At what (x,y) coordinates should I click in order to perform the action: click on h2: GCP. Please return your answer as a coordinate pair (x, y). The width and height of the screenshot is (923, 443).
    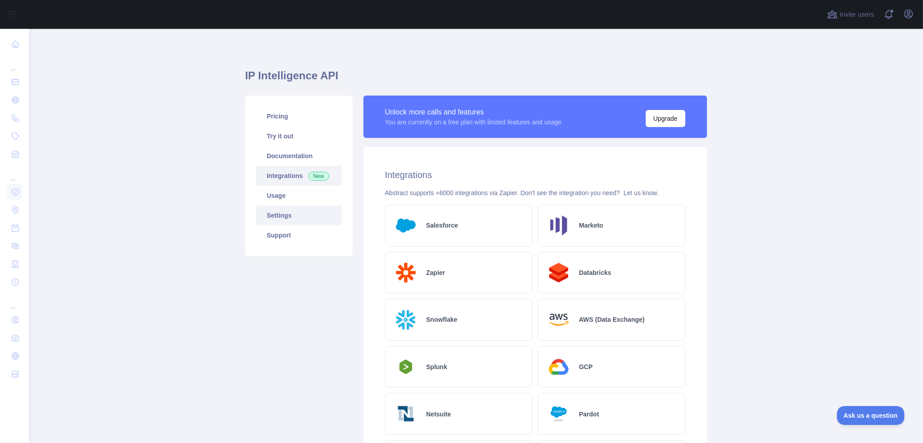
    Looking at the image, I should click on (586, 367).